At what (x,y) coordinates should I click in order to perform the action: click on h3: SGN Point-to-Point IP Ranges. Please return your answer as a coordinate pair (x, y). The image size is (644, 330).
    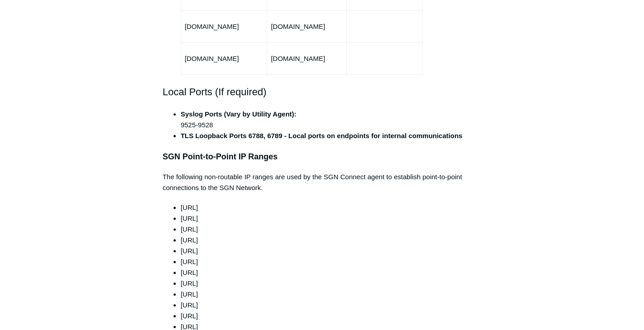
    Looking at the image, I should click on (322, 157).